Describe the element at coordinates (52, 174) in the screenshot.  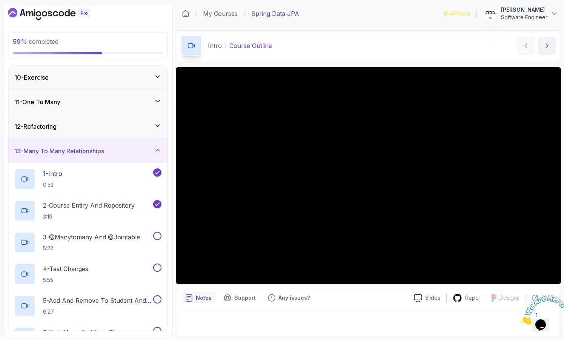
I see `p: 1 - Intro` at that location.